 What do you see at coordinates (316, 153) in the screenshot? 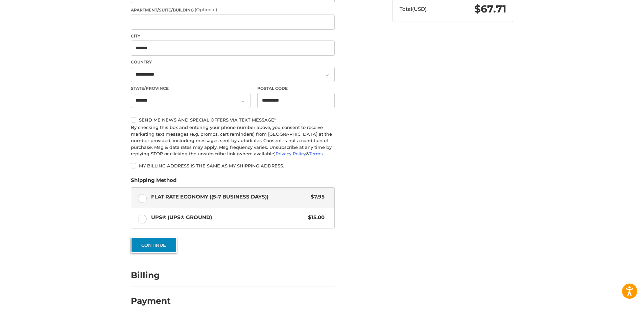
I see `a: Terms` at bounding box center [316, 153].